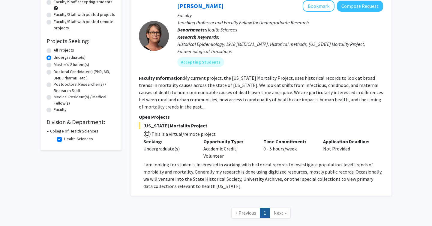 This screenshot has width=432, height=226. I want to click on div: Undergraduate(s), so click(169, 149).